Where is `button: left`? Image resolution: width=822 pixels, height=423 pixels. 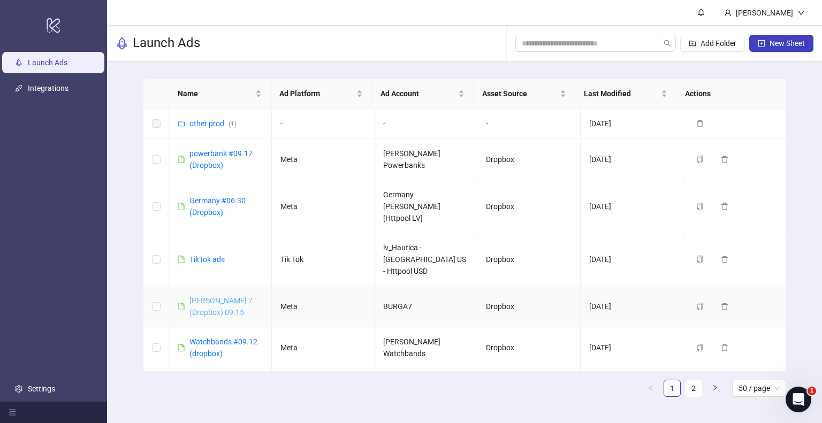 button: left is located at coordinates (651, 389).